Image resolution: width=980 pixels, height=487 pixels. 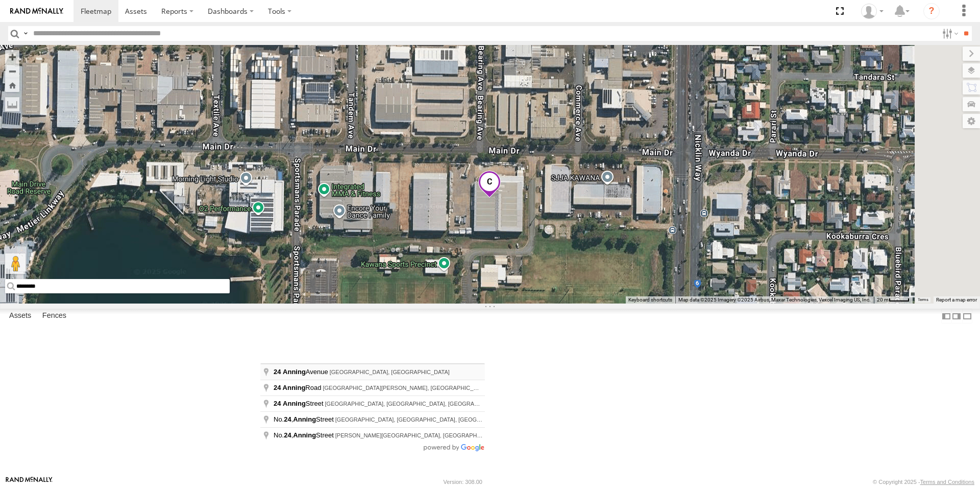 What do you see at coordinates (923, 300) in the screenshot?
I see `a: Terms (opens in new tab)` at bounding box center [923, 300].